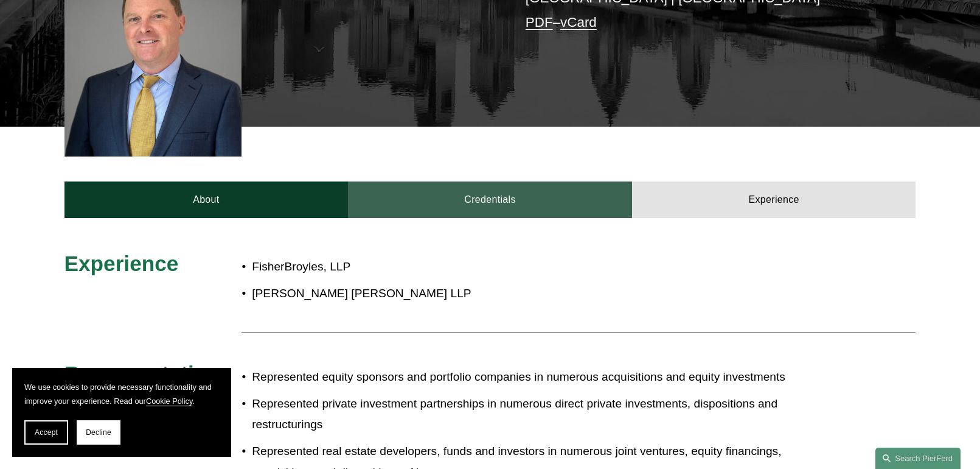 The width and height of the screenshot is (980, 469). Describe the element at coordinates (46, 432) in the screenshot. I see `span: Accept` at that location.